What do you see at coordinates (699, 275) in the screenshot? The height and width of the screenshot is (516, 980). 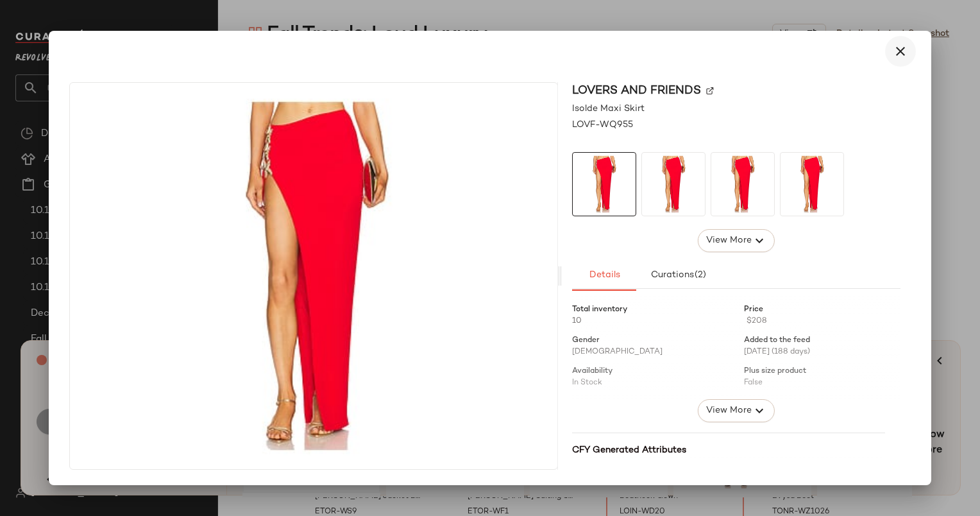 I see `span: (2)` at bounding box center [699, 275].